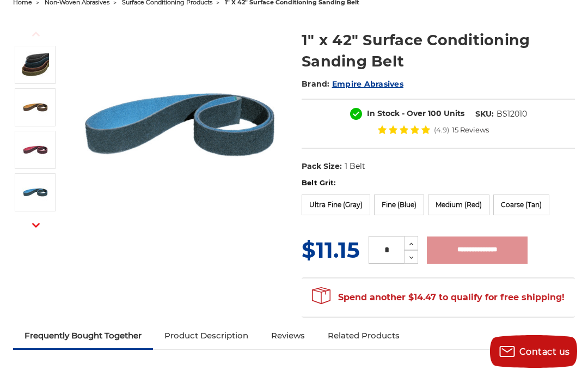 Image resolution: width=588 pixels, height=376 pixels. I want to click on span: Contact us, so click(544, 352).